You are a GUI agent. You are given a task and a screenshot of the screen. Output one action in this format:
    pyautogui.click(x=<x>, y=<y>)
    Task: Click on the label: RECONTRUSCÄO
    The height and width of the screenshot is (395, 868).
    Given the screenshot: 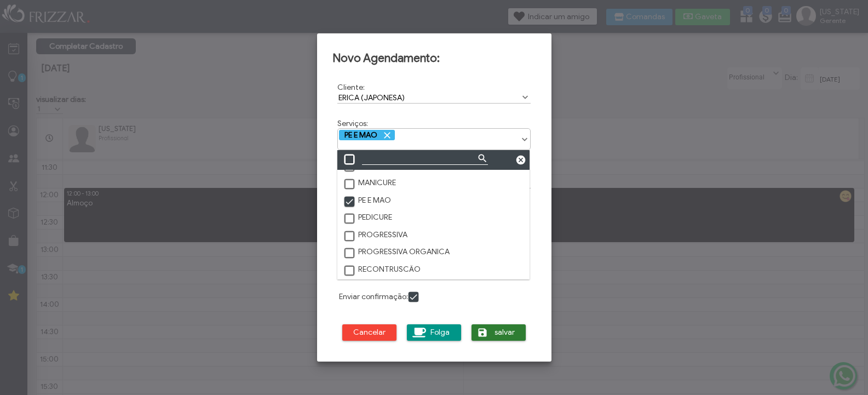 What is the action you would take?
    pyautogui.click(x=381, y=269)
    